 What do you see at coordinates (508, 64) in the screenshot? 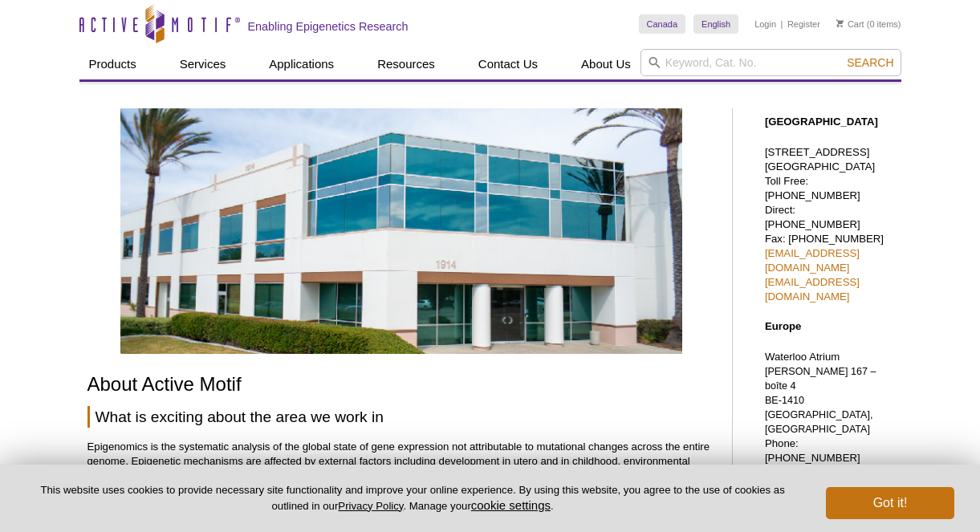
I see `a: Contact Us` at bounding box center [508, 64].